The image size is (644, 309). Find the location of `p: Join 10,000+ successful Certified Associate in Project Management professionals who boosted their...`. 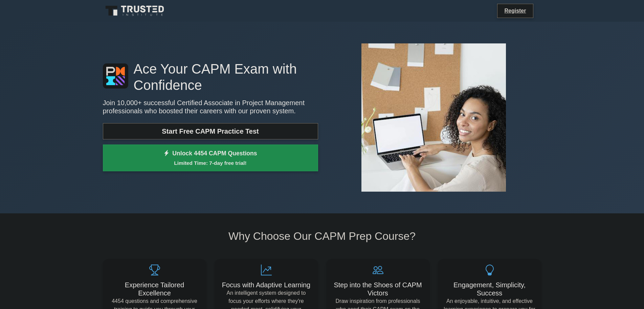

p: Join 10,000+ successful Certified Associate in Project Management professionals who boosted their... is located at coordinates (210, 106).